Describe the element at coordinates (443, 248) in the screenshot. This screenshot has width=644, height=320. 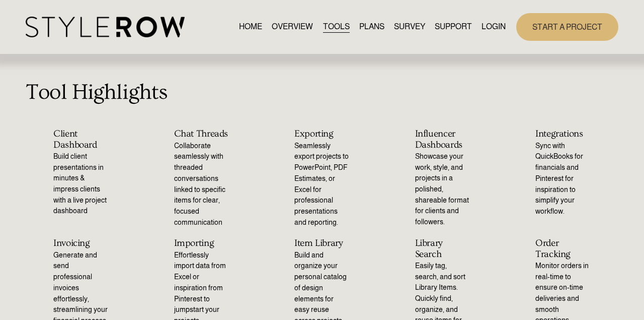
I see `h2: Library Search` at that location.